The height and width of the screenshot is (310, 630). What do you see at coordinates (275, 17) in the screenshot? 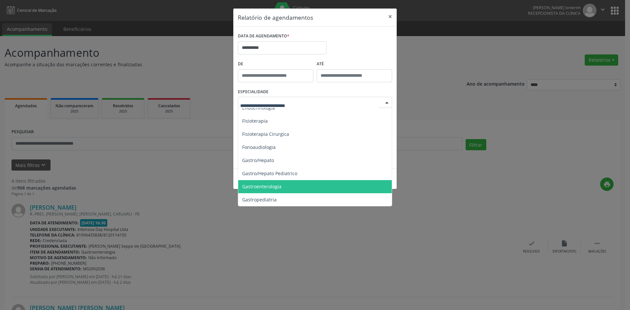
I see `h5: Relatório de agendamentos` at bounding box center [275, 17].